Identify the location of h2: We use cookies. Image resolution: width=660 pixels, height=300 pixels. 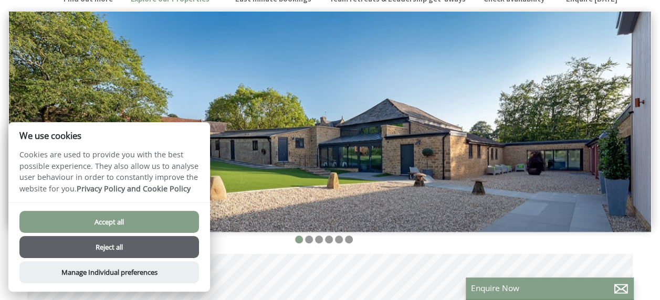
(109, 135).